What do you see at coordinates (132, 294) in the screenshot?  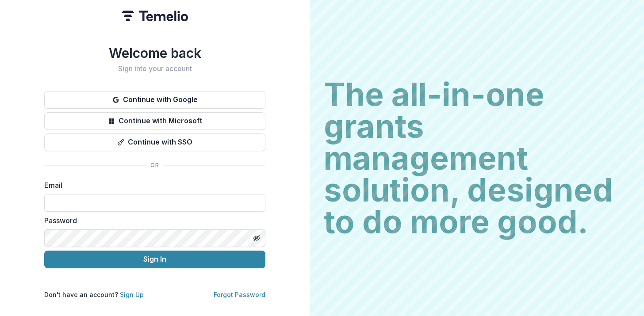 I see `a: Sign Up` at bounding box center [132, 294].